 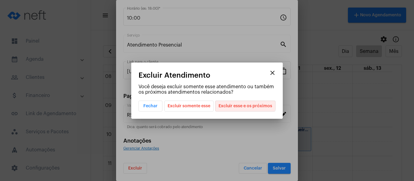 What do you see at coordinates (245, 106) in the screenshot?
I see `button: Excluir esse e os próximos` at bounding box center [245, 106].